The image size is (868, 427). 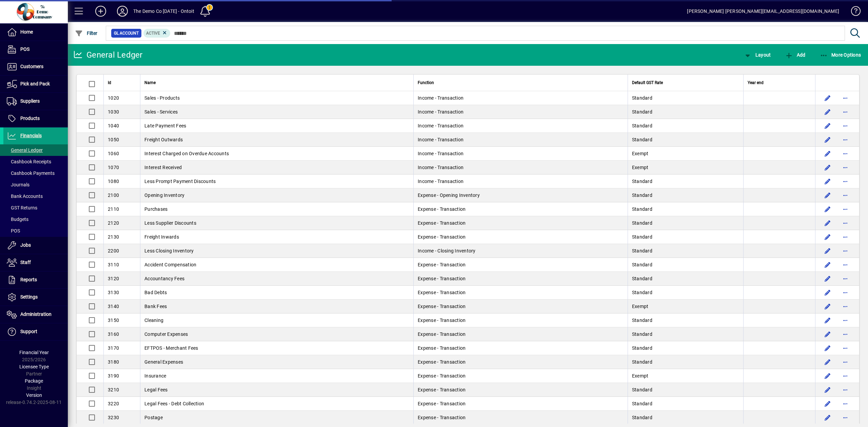 I want to click on span: Licensee Type, so click(x=34, y=366).